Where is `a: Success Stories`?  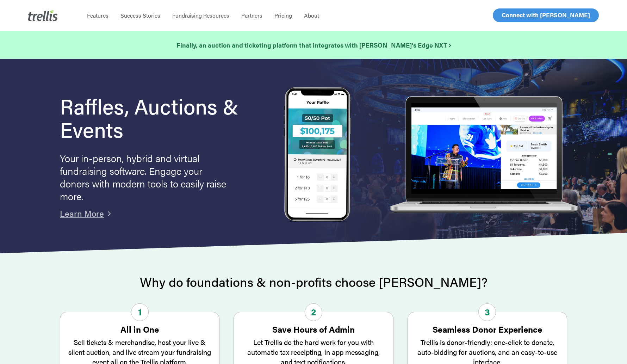
a: Success Stories is located at coordinates (140, 16).